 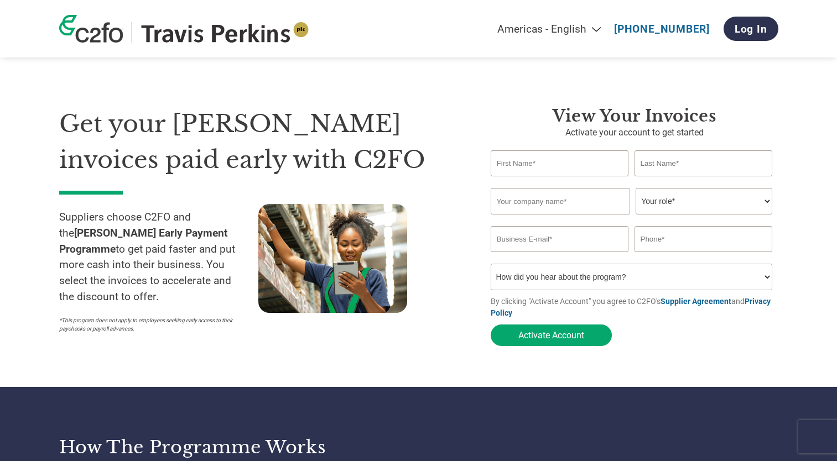 What do you see at coordinates (224, 32) in the screenshot?
I see `img: Travis Perkins` at bounding box center [224, 32].